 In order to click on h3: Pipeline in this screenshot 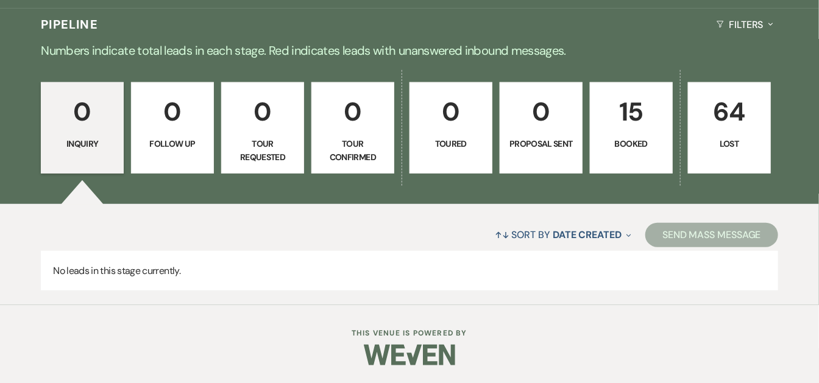, I will do `click(69, 24)`.